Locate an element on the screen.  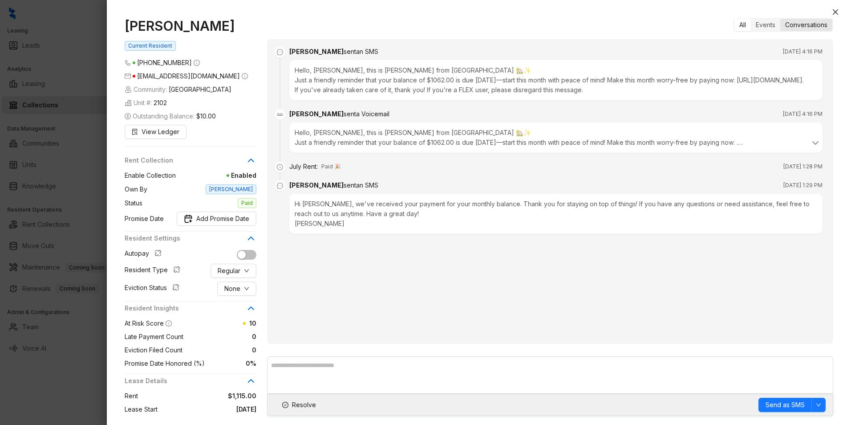
img: Voicemail Icon is located at coordinates (280, 114).